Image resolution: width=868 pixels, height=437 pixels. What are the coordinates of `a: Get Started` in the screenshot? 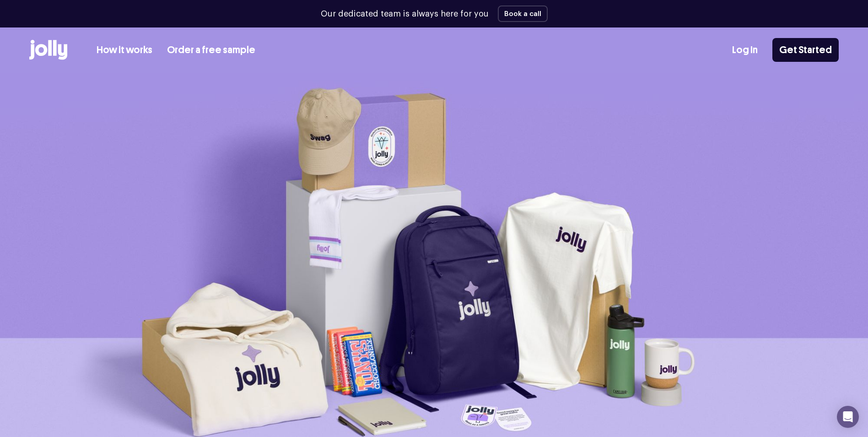 It's located at (805, 50).